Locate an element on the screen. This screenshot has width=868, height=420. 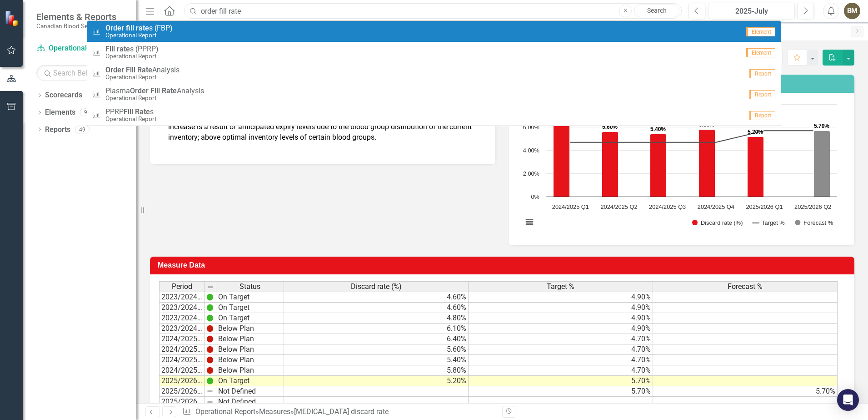
text: 2024/2025 Q4 is located at coordinates (716, 207).